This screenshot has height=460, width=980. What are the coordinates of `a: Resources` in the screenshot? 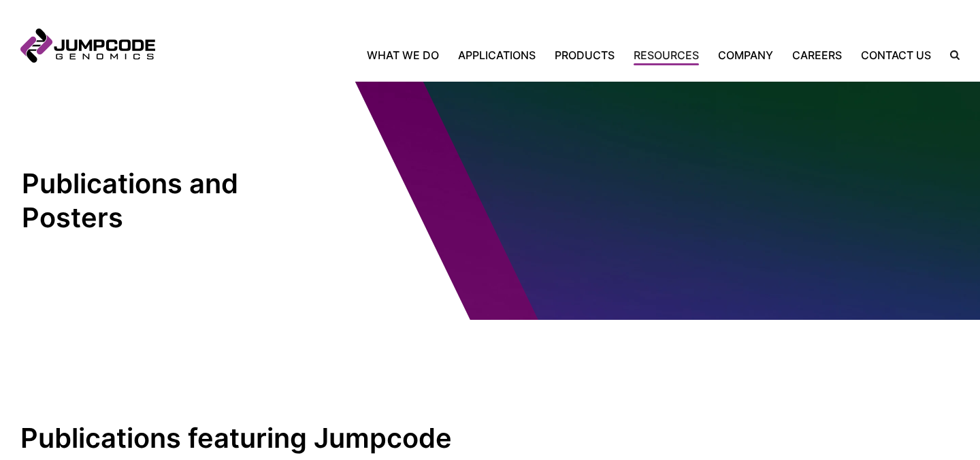 It's located at (666, 55).